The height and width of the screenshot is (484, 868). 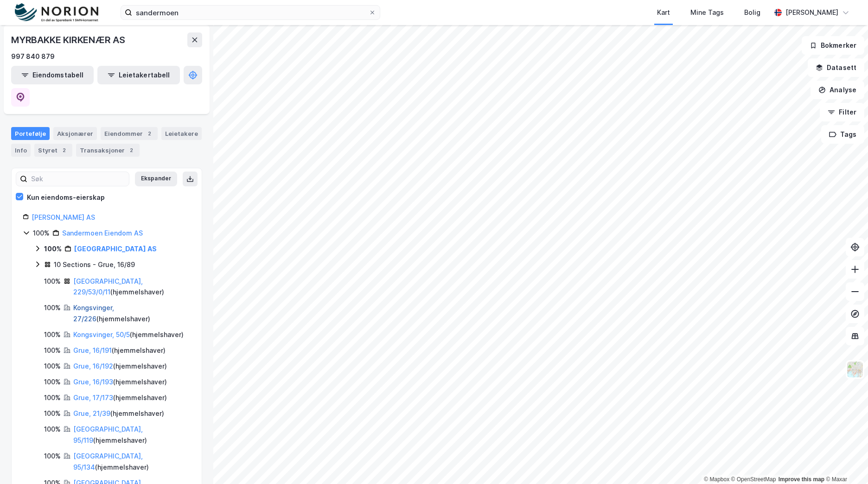 What do you see at coordinates (843, 134) in the screenshot?
I see `button: Tags` at bounding box center [843, 134].